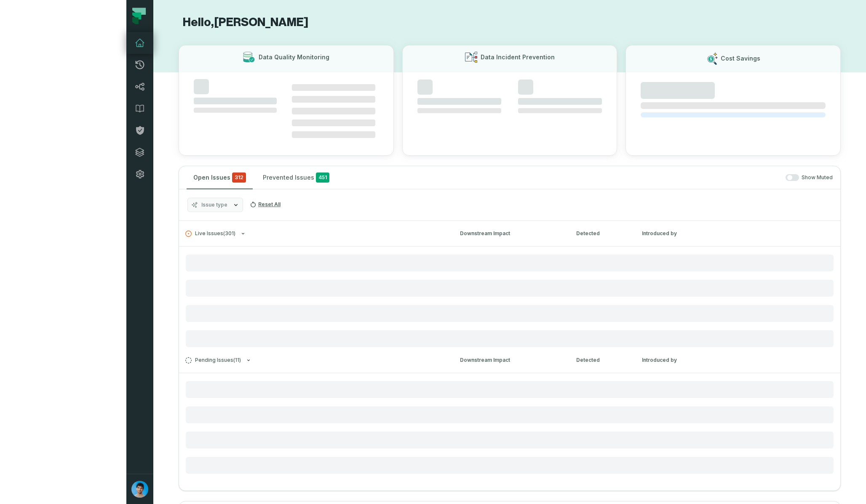 Image resolution: width=866 pixels, height=504 pixels. Describe the element at coordinates (322, 178) in the screenshot. I see `span: 451` at that location.